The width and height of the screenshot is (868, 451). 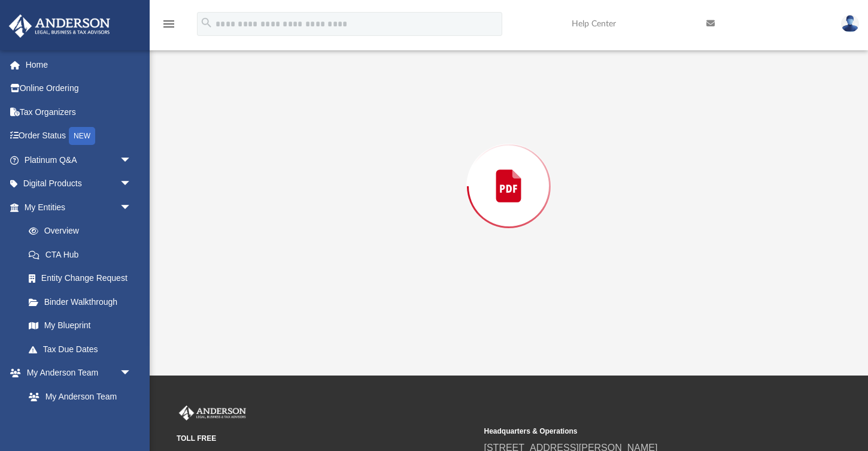 I want to click on a: Digital Productsarrow_drop_down, so click(x=79, y=184).